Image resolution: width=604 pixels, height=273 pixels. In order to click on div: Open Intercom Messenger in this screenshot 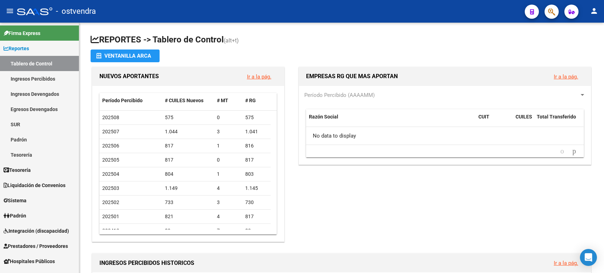, I will do `click(589, 258)`.